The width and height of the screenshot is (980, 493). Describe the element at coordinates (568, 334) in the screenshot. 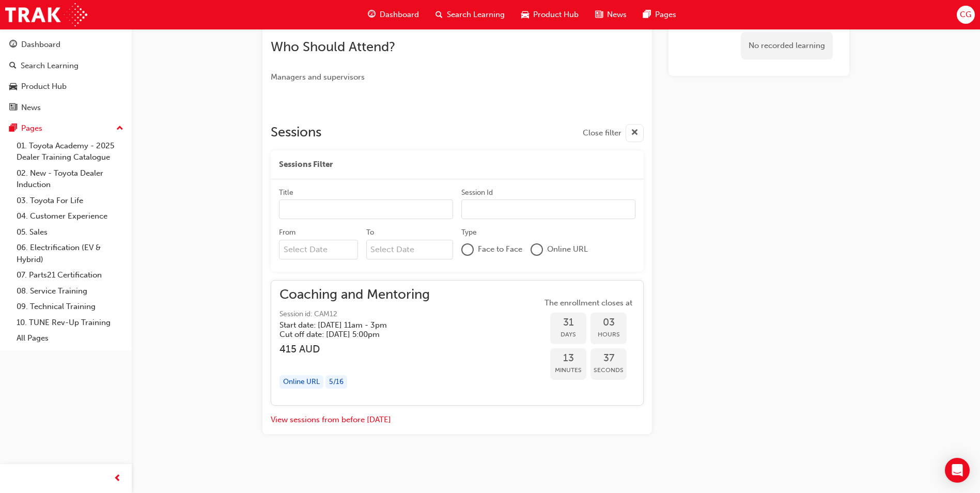

I see `span: Days` at that location.